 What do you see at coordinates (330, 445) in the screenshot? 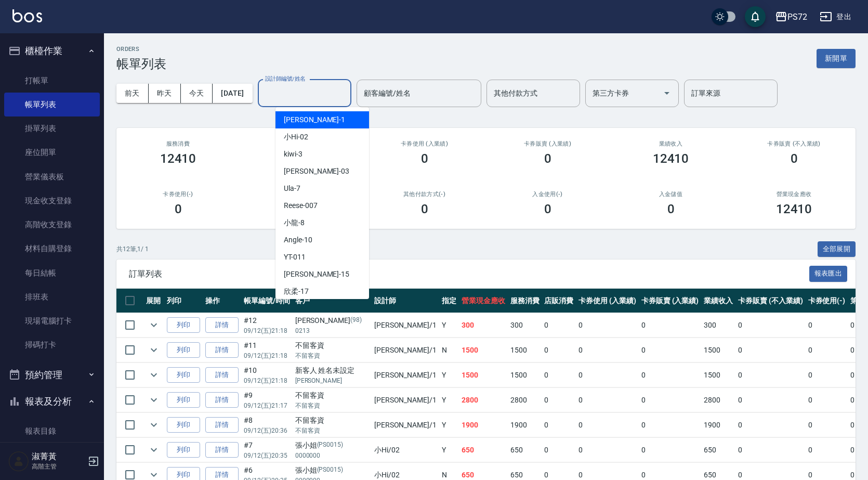
I see `p: (PS0015)` at bounding box center [330, 445].